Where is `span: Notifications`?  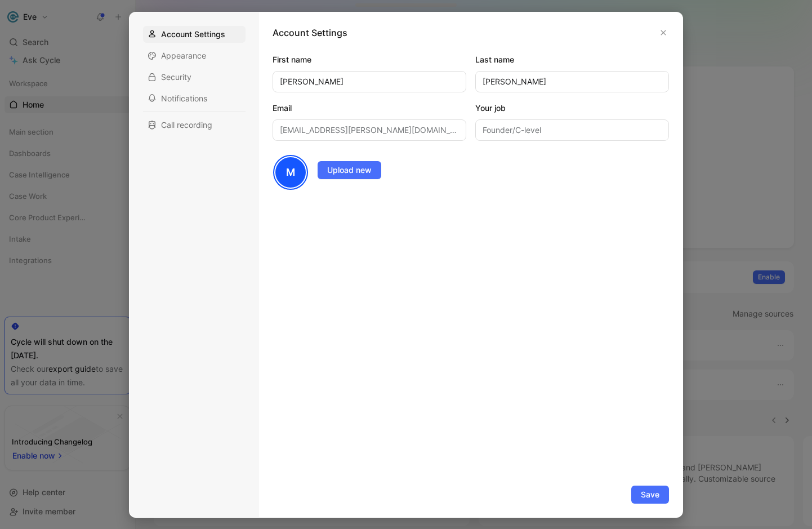
span: Notifications is located at coordinates (184, 98).